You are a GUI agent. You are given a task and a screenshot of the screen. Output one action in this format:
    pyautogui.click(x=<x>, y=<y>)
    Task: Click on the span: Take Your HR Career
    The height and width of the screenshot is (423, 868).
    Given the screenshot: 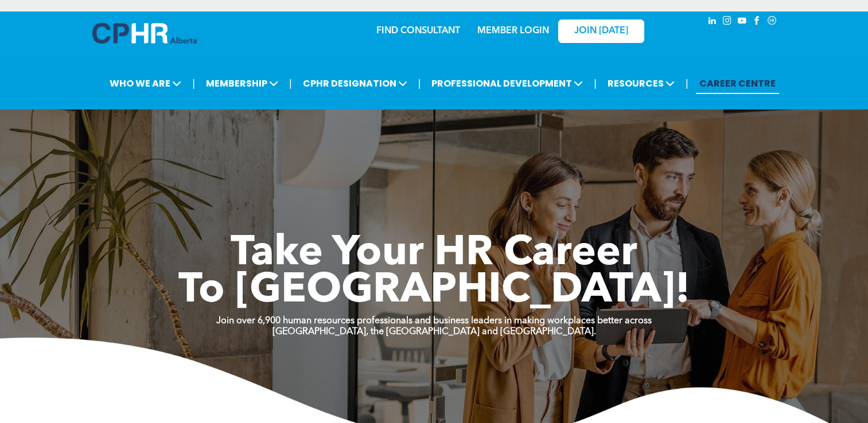 What is the action you would take?
    pyautogui.click(x=433, y=254)
    